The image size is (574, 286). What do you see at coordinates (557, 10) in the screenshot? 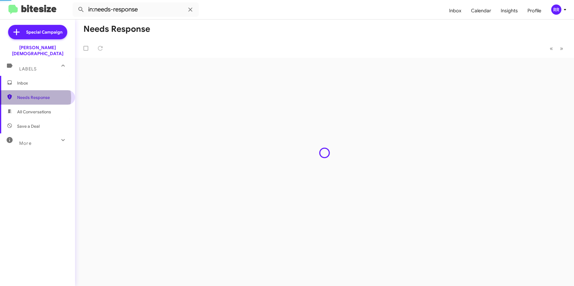
I see `button: RR` at bounding box center [557, 10].